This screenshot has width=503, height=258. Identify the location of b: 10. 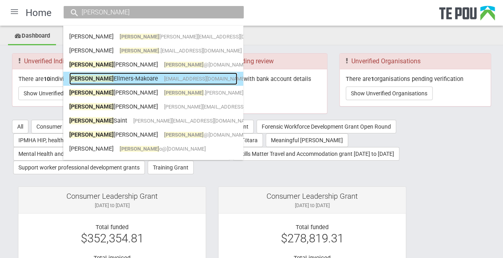
(47, 79).